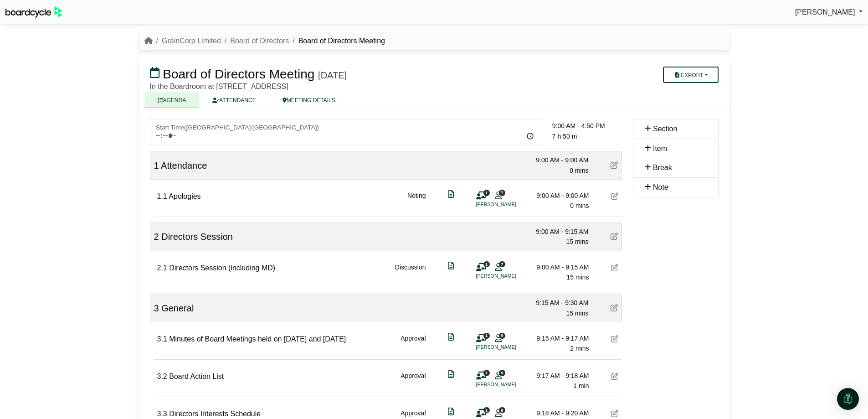  Describe the element at coordinates (264, 41) in the screenshot. I see `nav: breadcrumb` at that location.